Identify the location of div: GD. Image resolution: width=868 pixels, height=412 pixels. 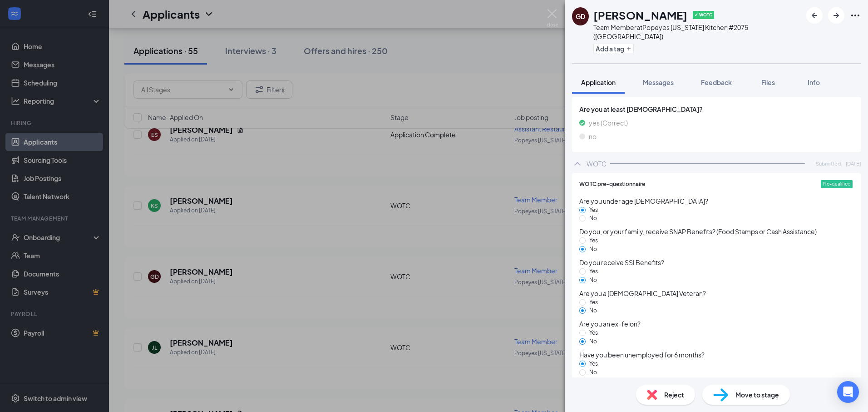
(580, 16).